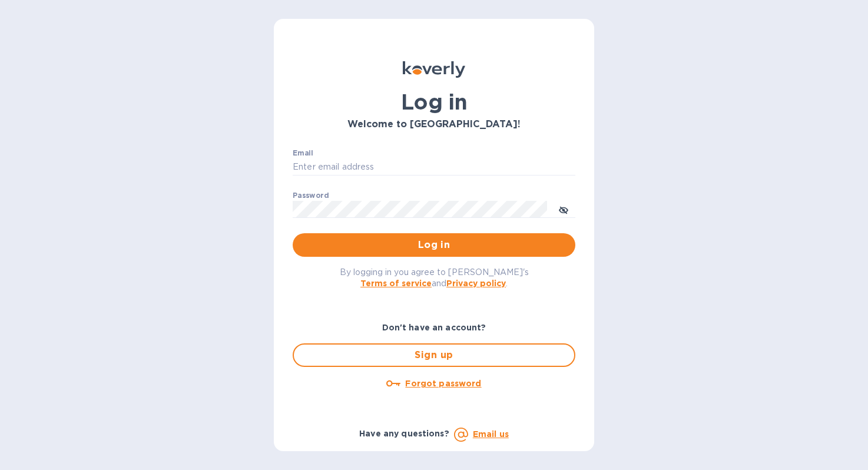 The image size is (868, 470). What do you see at coordinates (434, 167) in the screenshot?
I see `input: Enter email address` at bounding box center [434, 167].